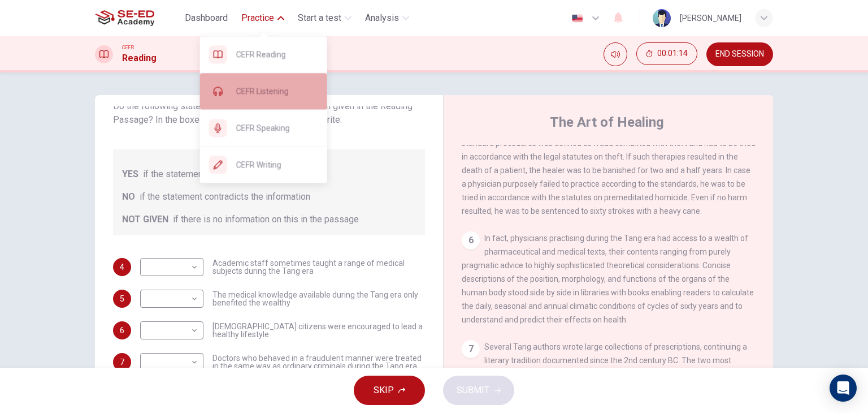  I want to click on span: SKIP, so click(384, 390).